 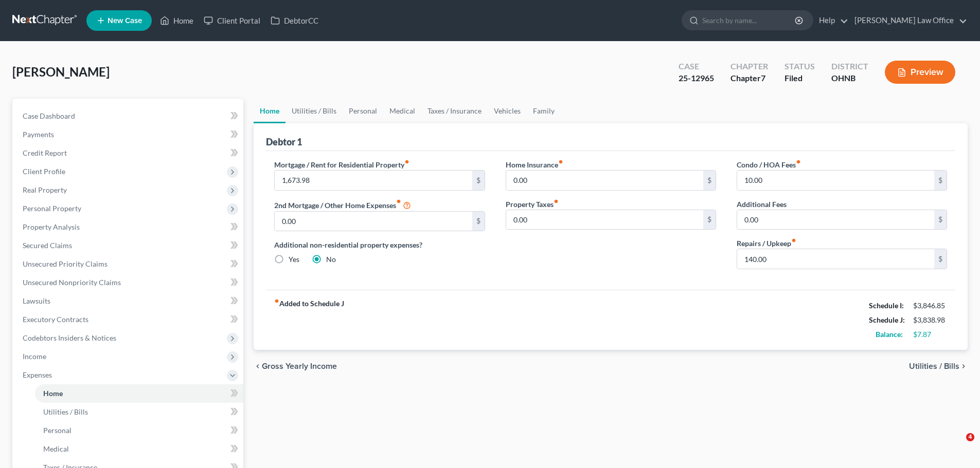 What do you see at coordinates (749, 20) in the screenshot?
I see `input: Search by name...` at bounding box center [749, 20].